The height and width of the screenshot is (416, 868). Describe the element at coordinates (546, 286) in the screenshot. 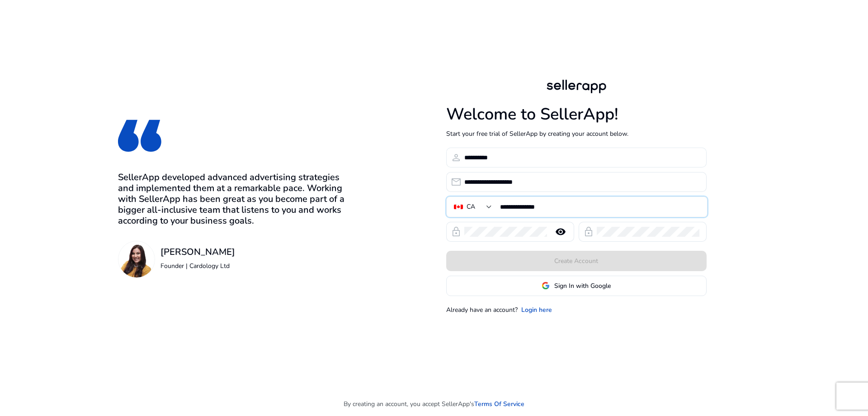

I see `img: google-logo.svg` at that location.